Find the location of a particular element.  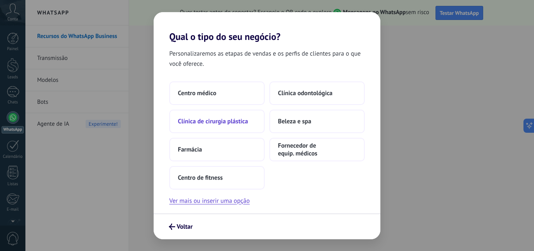

button: Centro de fitness is located at coordinates (217, 178).